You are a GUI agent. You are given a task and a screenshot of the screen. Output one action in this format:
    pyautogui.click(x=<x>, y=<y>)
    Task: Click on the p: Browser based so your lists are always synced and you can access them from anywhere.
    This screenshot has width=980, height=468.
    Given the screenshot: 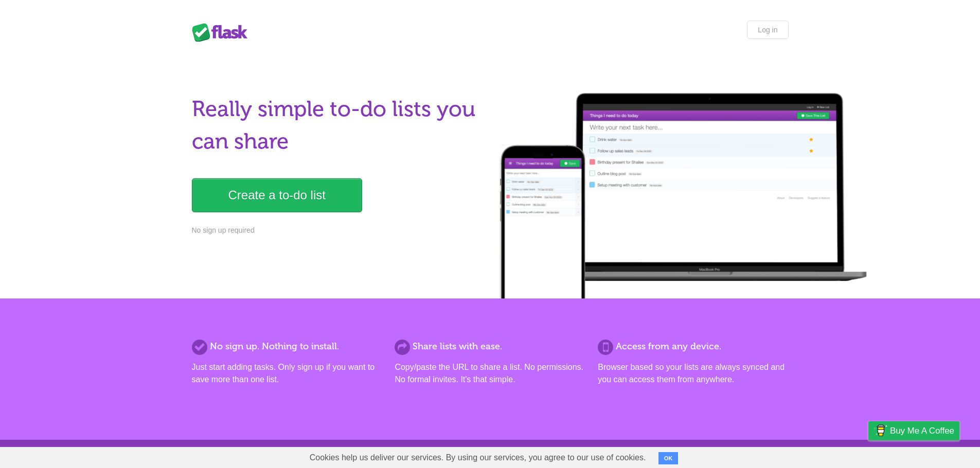 What is the action you would take?
    pyautogui.click(x=693, y=374)
    